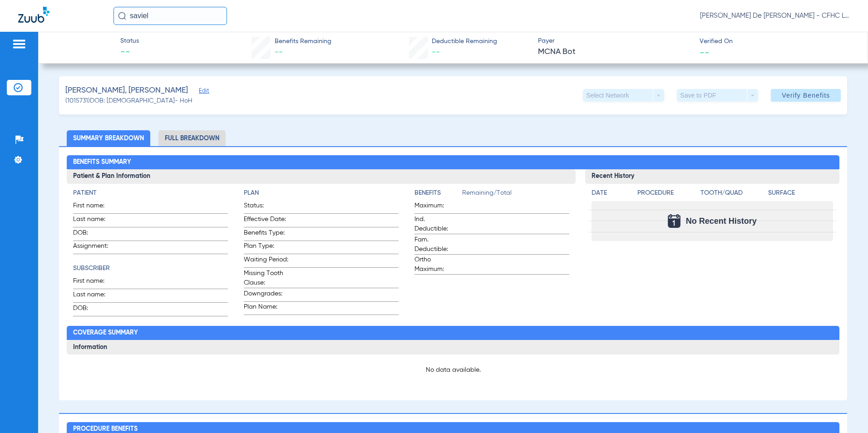  What do you see at coordinates (453, 333) in the screenshot?
I see `h2: Coverage Summary` at bounding box center [453, 333].